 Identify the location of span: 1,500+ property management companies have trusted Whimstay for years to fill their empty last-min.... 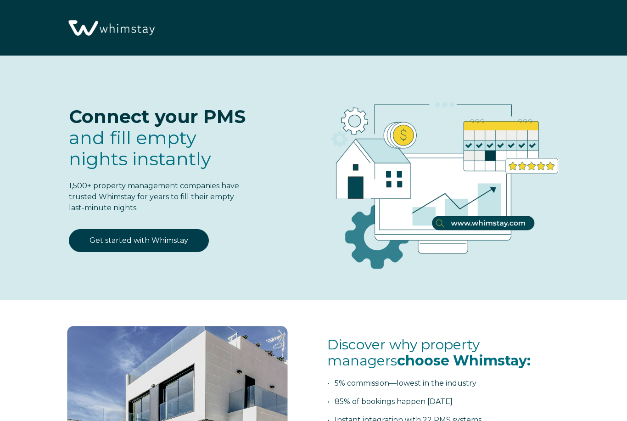
(154, 197).